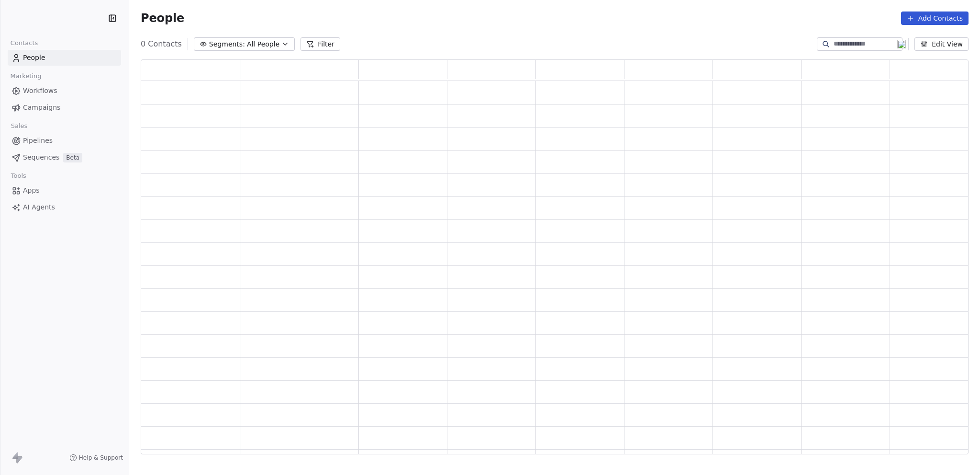 This screenshot has height=475, width=980. What do you see at coordinates (64, 207) in the screenshot?
I see `a: AI Agents` at bounding box center [64, 207].